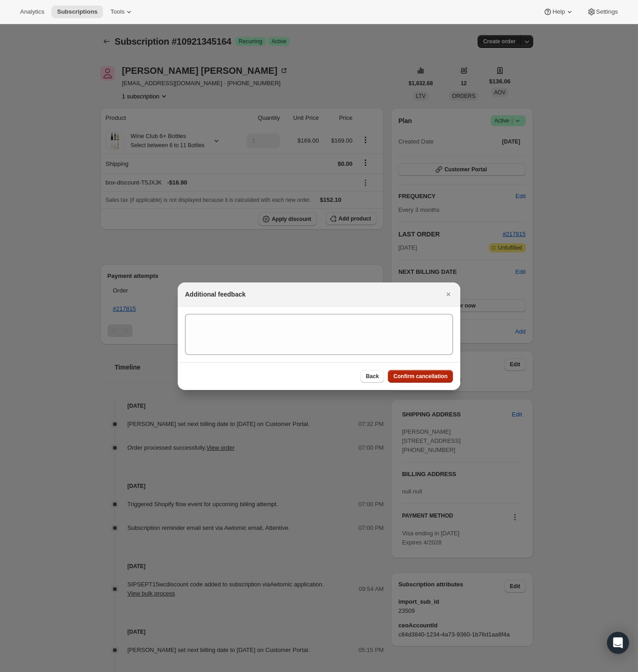 Image resolution: width=638 pixels, height=672 pixels. I want to click on button: Help, so click(558, 11).